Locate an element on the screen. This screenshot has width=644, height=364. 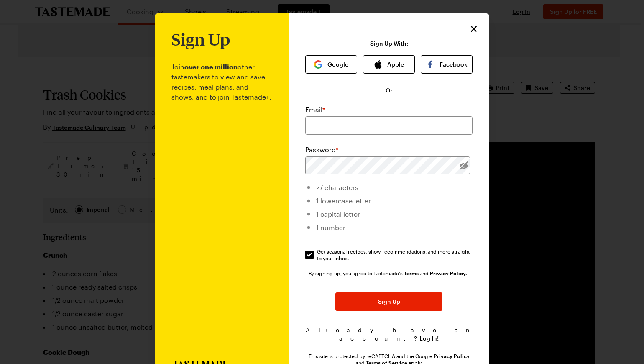
span: Sign Up is located at coordinates (389, 301).